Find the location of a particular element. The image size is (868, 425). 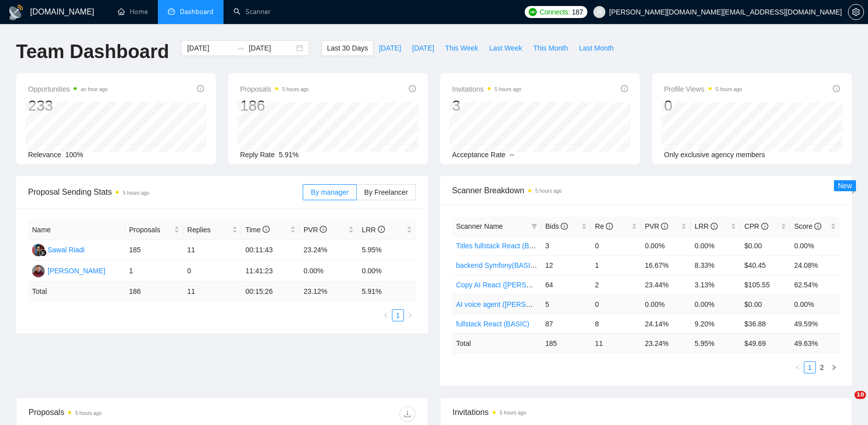

span: Last Month is located at coordinates (596, 48).